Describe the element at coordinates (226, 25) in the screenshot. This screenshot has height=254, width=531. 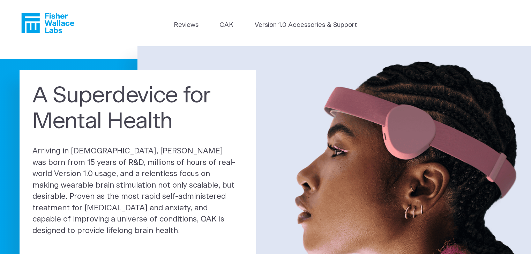
I see `a: OAK` at that location.